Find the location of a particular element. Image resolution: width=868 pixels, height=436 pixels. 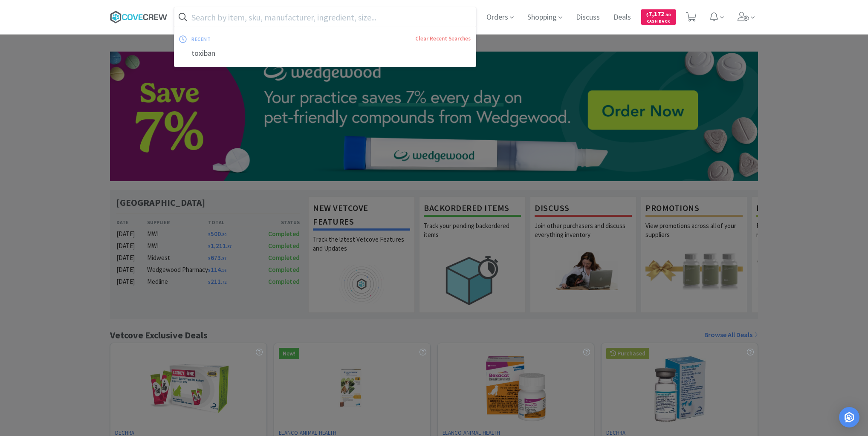

a: $7,172.30Cash Back is located at coordinates (658, 17).